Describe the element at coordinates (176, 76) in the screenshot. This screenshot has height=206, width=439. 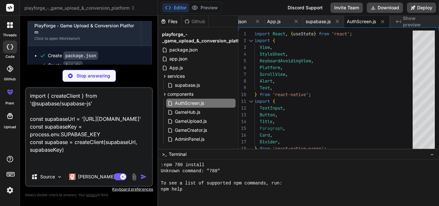
I see `span: services` at that location.